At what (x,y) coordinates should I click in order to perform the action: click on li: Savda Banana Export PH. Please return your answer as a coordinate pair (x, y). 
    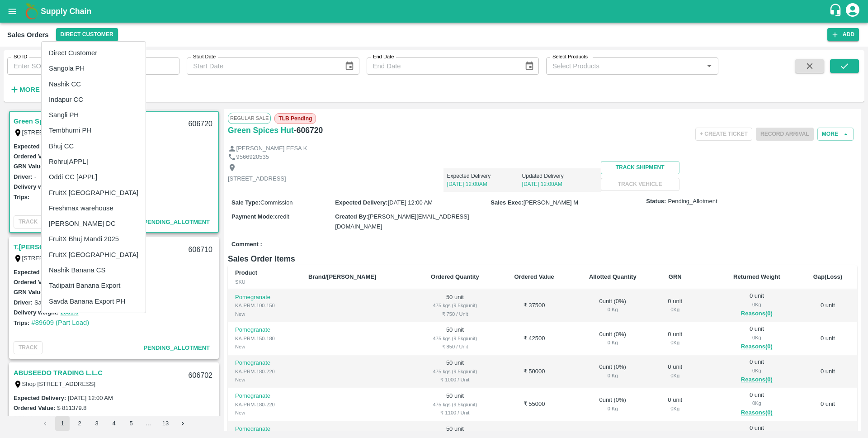
    Looking at the image, I should click on (94, 301).